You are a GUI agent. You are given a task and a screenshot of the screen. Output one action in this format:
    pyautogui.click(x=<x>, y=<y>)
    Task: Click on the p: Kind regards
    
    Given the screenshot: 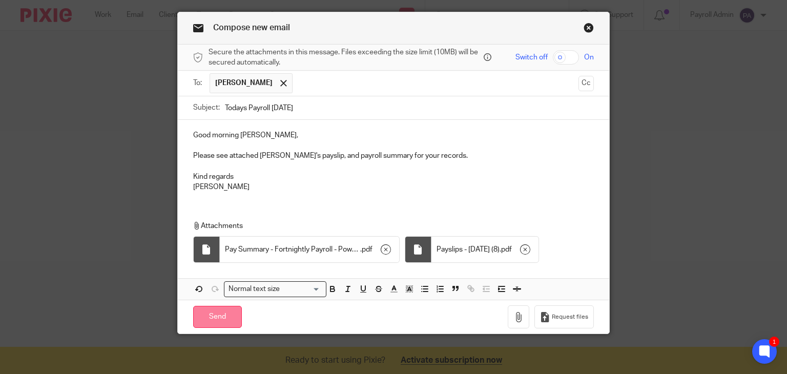 What is the action you would take?
    pyautogui.click(x=393, y=177)
    